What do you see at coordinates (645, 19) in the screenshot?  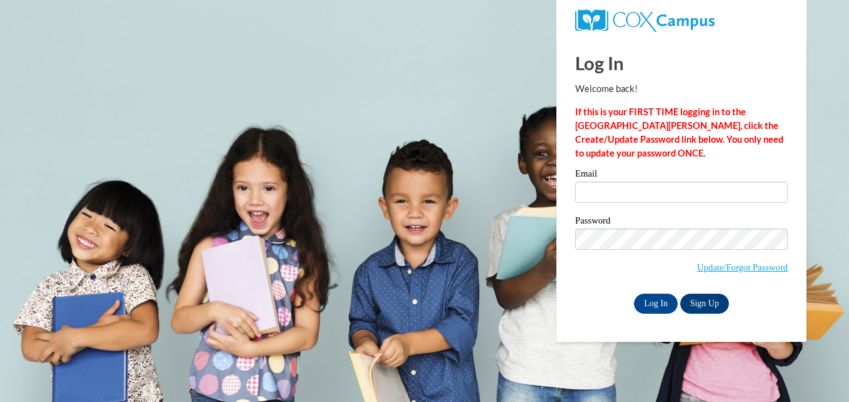 I see `a: COX Campus` at bounding box center [645, 19].